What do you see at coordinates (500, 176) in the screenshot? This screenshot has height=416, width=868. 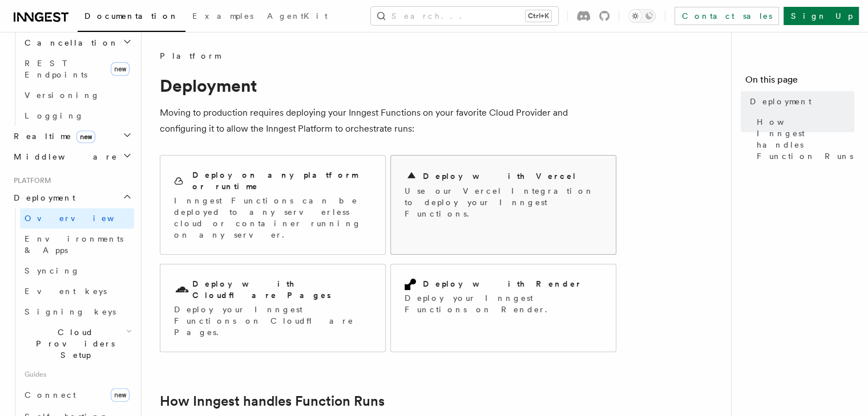 I see `h2: Deploy with Vercel` at bounding box center [500, 176].